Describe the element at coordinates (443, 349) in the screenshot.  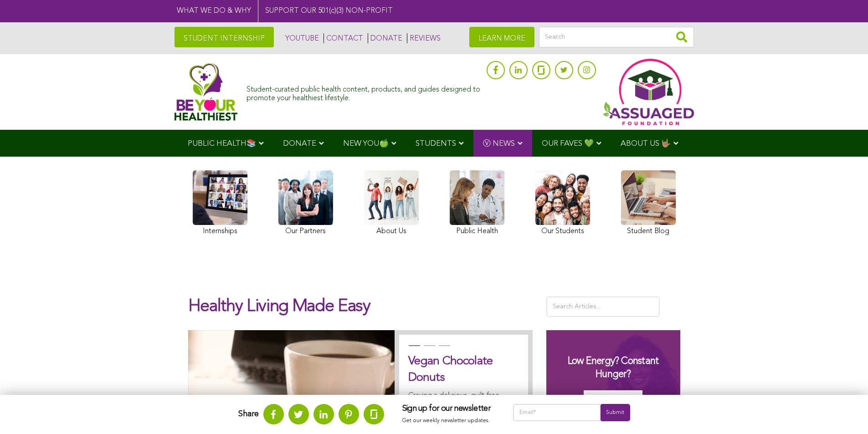
I see `button: 3 of 3` at that location.